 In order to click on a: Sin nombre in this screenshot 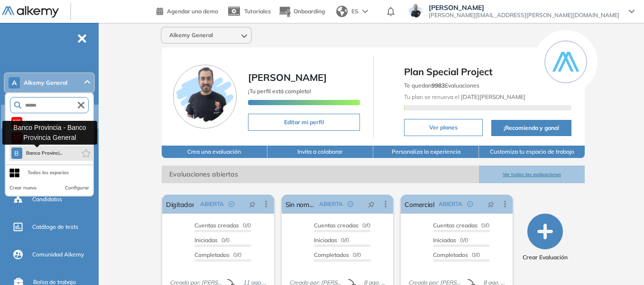, I will do `click(301, 204)`.